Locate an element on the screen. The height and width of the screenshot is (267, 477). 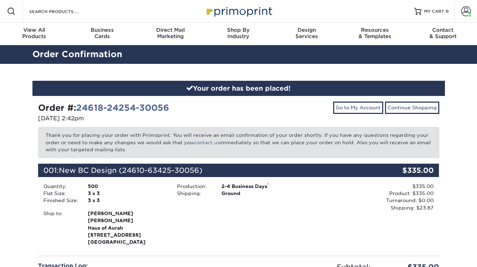
div: Finished Size: is located at coordinates (60, 200).